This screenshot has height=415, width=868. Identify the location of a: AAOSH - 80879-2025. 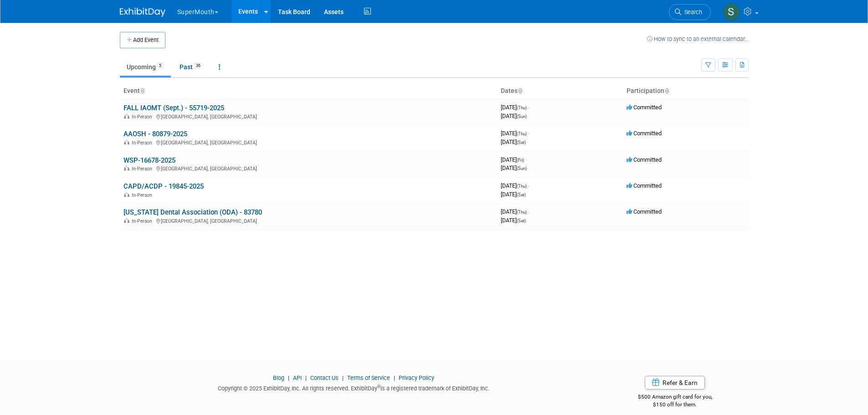
(156, 134).